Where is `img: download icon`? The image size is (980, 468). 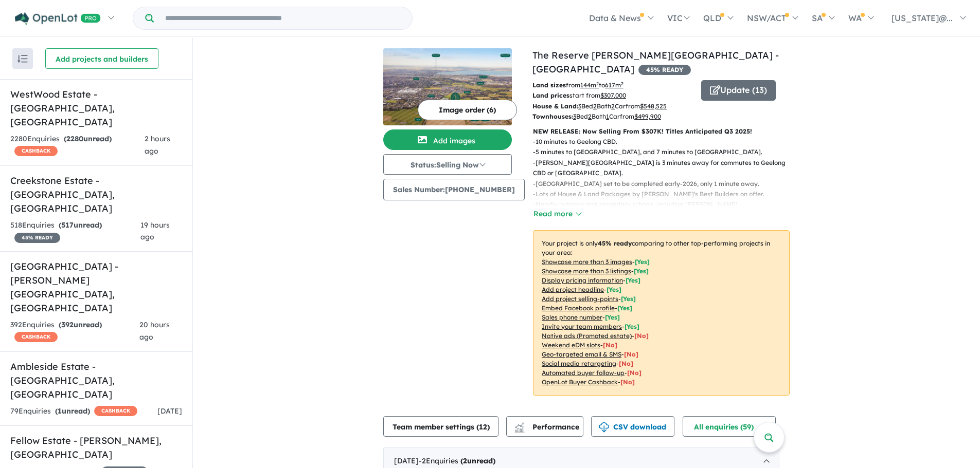 img: download icon is located at coordinates (604, 428).